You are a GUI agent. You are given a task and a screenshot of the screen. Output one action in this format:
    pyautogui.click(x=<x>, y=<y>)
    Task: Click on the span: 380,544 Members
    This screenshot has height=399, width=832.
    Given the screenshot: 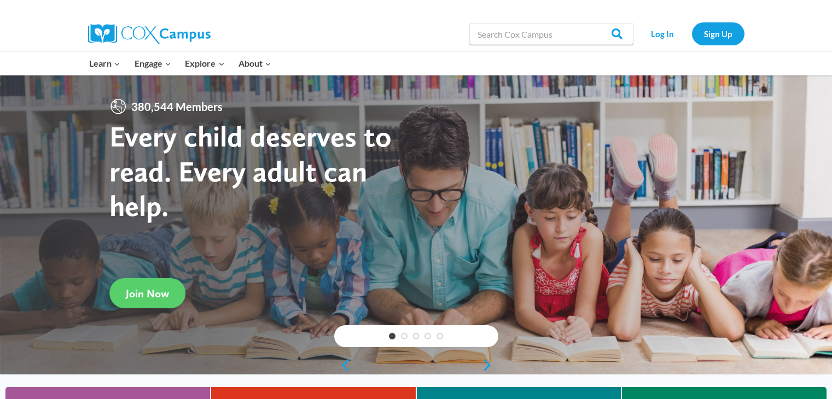 What is the action you would take?
    pyautogui.click(x=177, y=107)
    